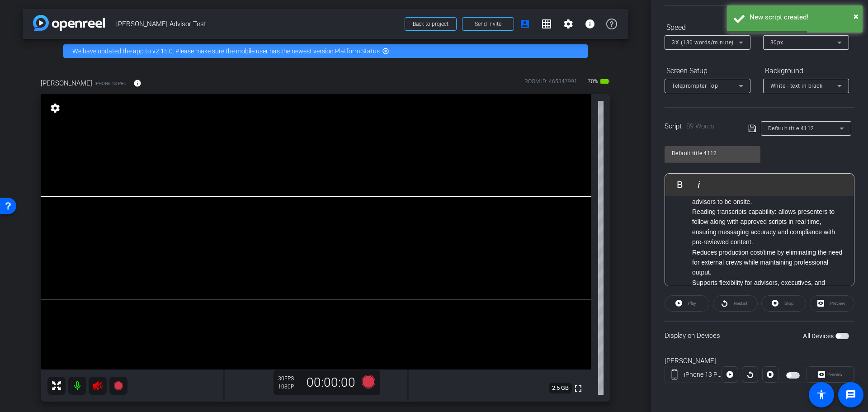  What do you see at coordinates (769, 263) in the screenshot?
I see `li: Reduces production cost/time by eliminating the need for external crews while maintaining profess...` at bounding box center [769, 263].